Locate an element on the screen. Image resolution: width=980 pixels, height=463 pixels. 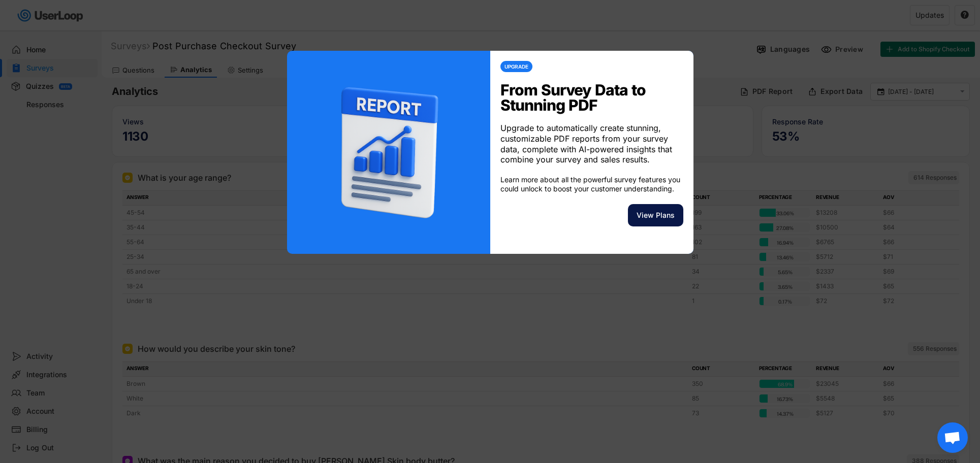
div: From Survey Data to Stunning PDF is located at coordinates (592, 97).